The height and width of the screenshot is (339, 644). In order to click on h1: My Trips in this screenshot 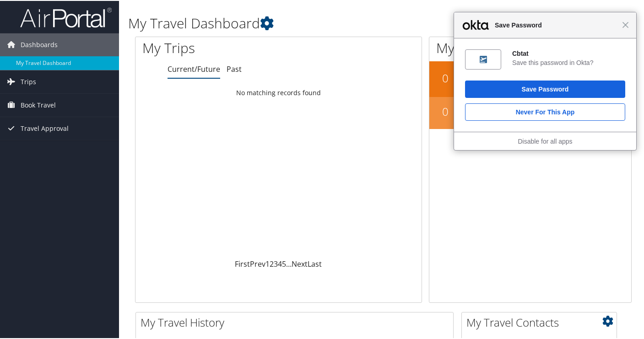, I will do `click(219, 47)`.